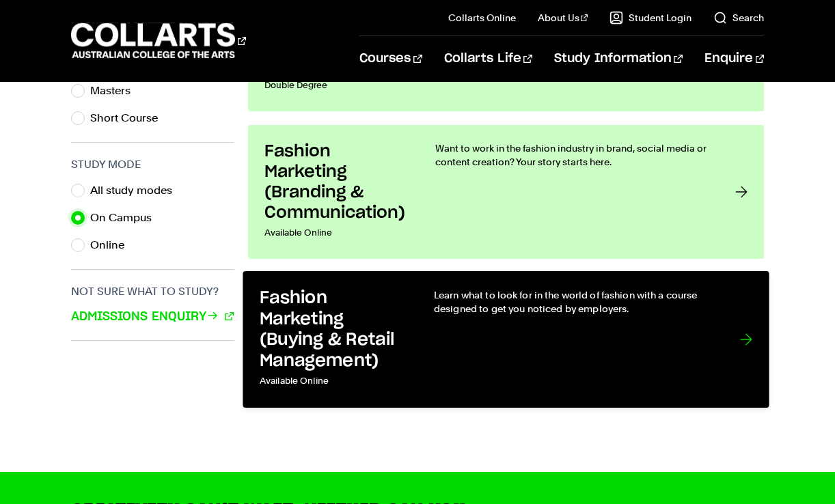 This screenshot has height=504, width=835. Describe the element at coordinates (126, 218) in the screenshot. I see `label: On Campus` at that location.